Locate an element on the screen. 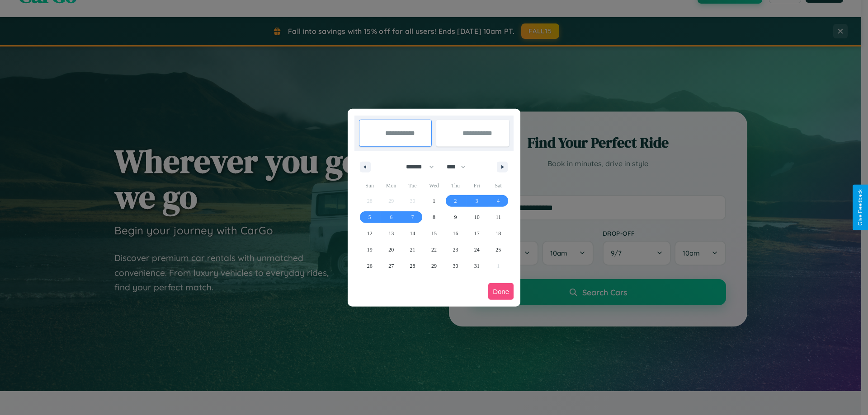 Image resolution: width=868 pixels, height=415 pixels. span: 21 is located at coordinates (413, 250).